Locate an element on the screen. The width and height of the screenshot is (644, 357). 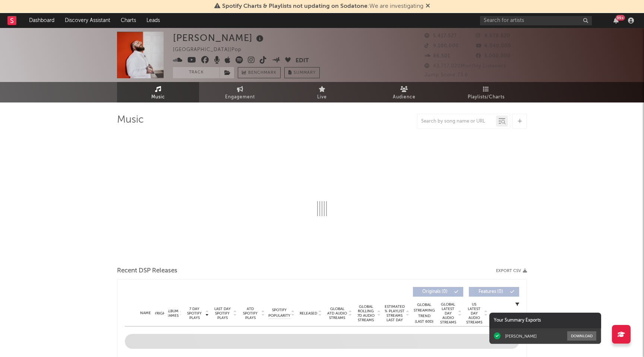
button: Originals(0) is located at coordinates (437, 292).